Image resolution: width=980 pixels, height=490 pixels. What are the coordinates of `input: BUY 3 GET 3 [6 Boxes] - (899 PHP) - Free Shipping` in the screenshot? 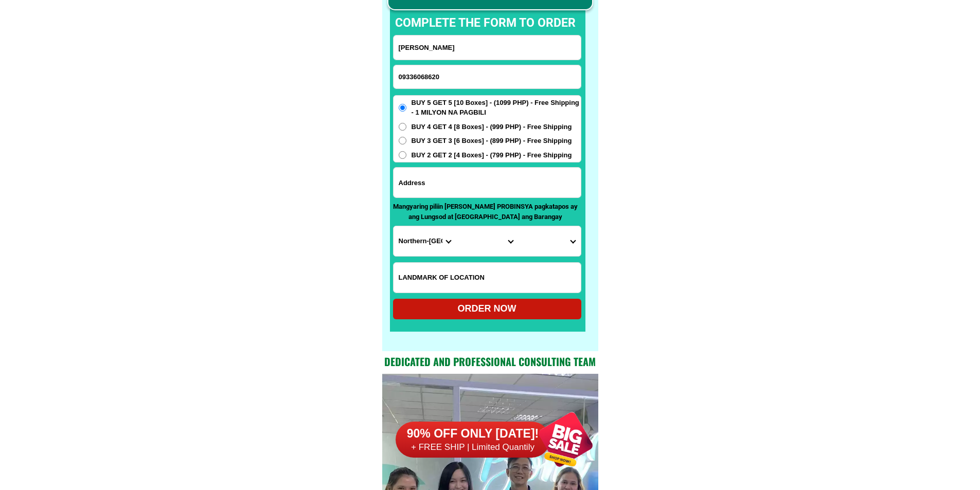 It's located at (402, 140).